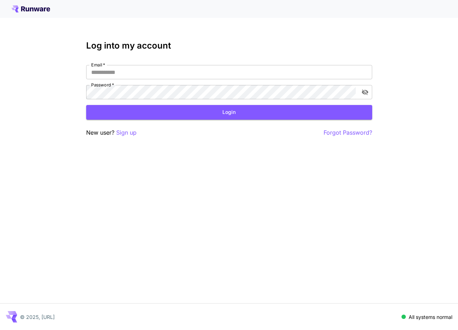  Describe the element at coordinates (348, 133) in the screenshot. I see `p: Forgot Password?` at that location.